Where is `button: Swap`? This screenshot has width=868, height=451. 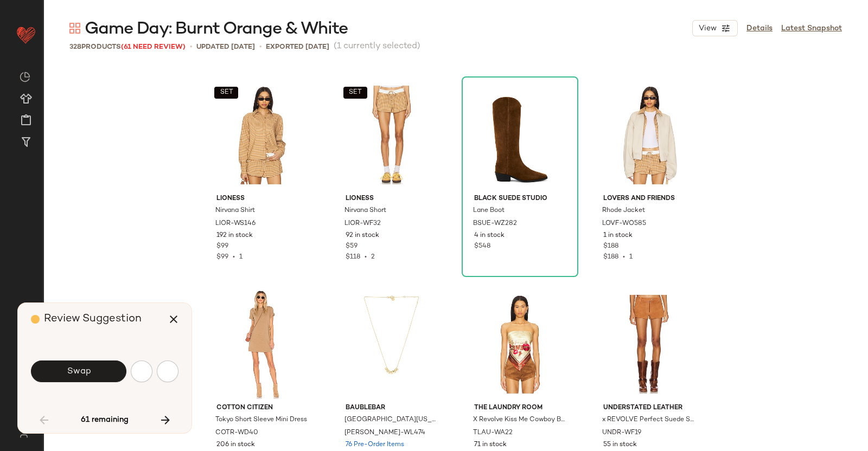 button: Swap is located at coordinates (79, 372).